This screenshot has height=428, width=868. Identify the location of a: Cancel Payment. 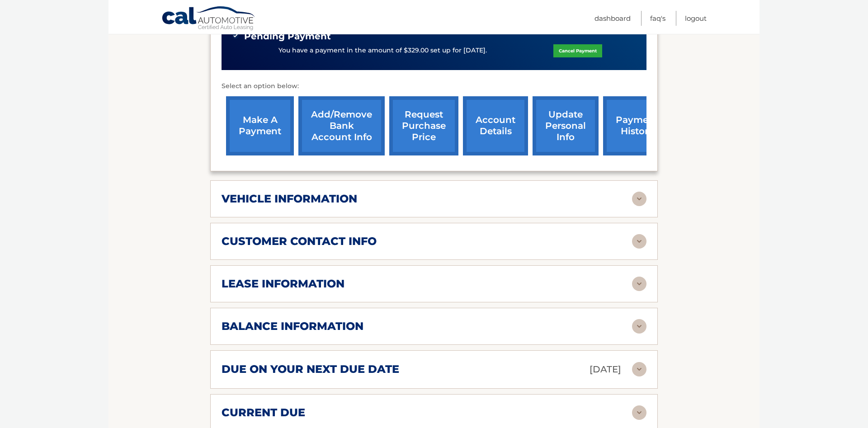
(578, 51).